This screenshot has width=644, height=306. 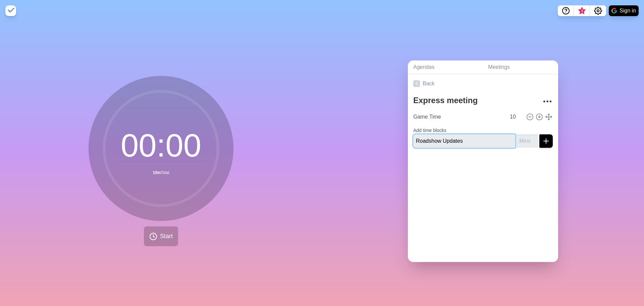 What do you see at coordinates (11, 11) in the screenshot?
I see `img: timeblocks logo` at bounding box center [11, 11].